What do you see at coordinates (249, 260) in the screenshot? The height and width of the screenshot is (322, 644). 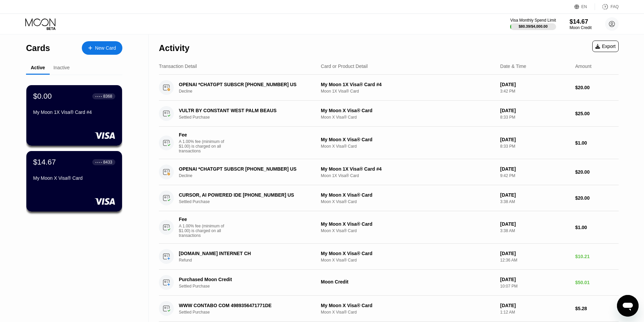 I see `div: Refund` at bounding box center [249, 260].